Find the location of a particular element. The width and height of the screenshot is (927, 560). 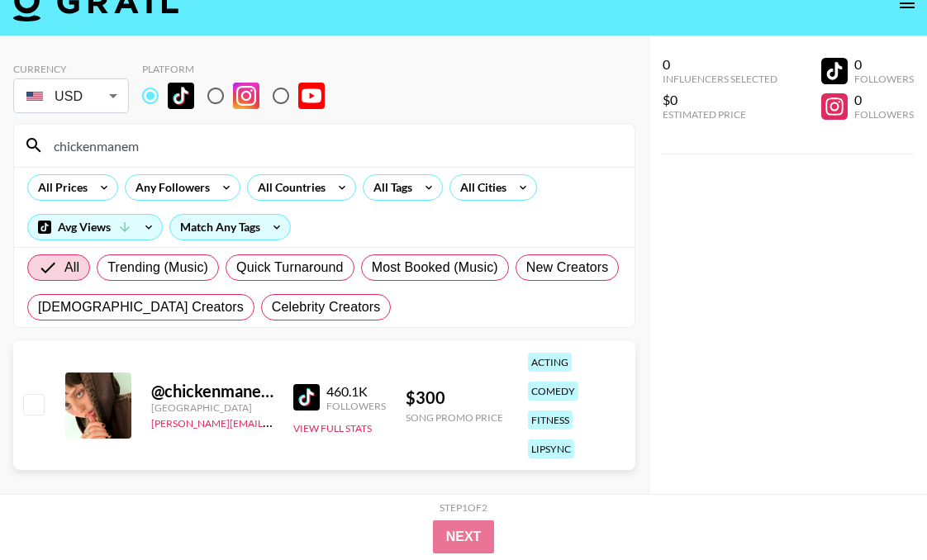

div: acting is located at coordinates (549, 362).